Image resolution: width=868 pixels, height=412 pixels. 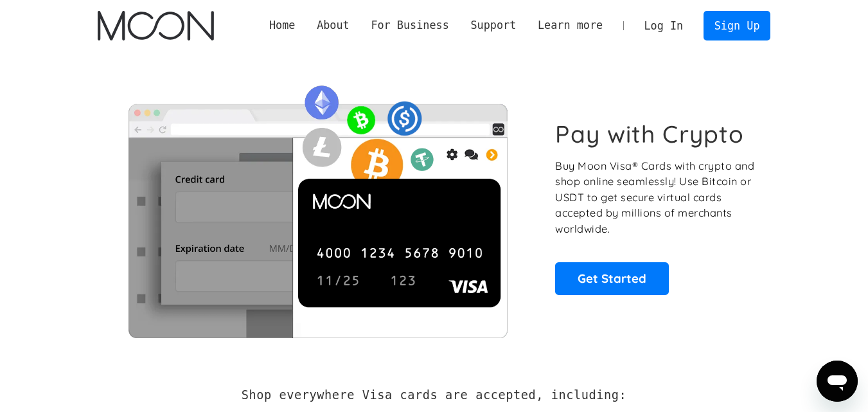 What do you see at coordinates (434, 395) in the screenshot?
I see `h2: Shop everywhere Visa cards are accepted, including:` at bounding box center [434, 395].